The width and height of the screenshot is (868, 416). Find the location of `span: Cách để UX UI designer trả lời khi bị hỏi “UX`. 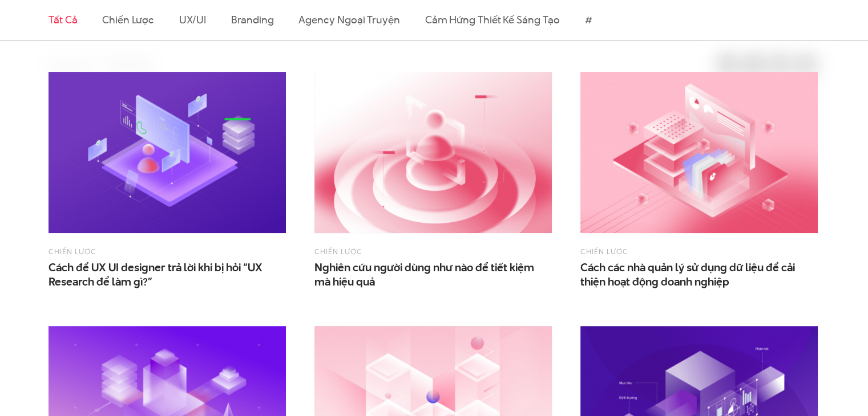

span: Cách để UX UI designer trả lời khi bị hỏi “UX is located at coordinates (163, 275).